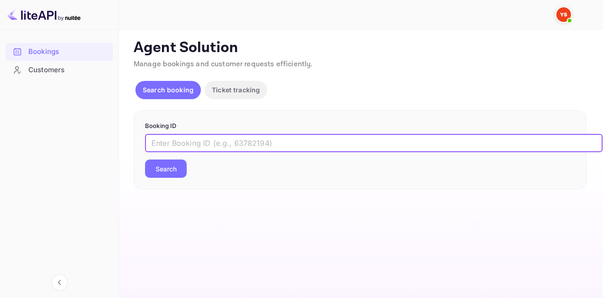 The width and height of the screenshot is (603, 298). Describe the element at coordinates (360, 126) in the screenshot. I see `p: Booking ID` at that location.